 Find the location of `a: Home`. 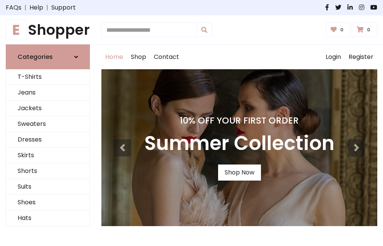

a: Home is located at coordinates (114, 57).